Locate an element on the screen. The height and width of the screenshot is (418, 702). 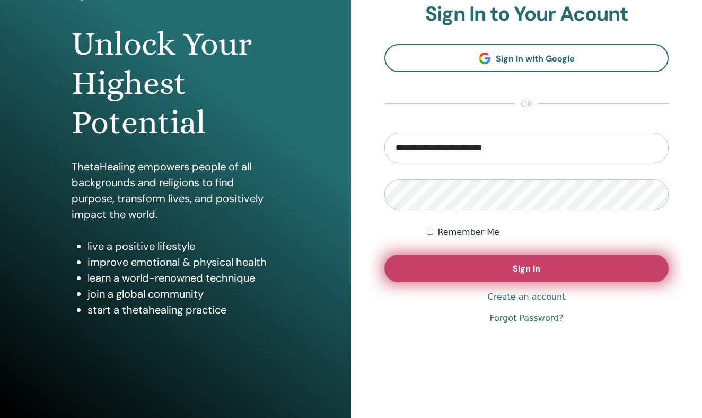
label: Remember Me is located at coordinates (468, 232).